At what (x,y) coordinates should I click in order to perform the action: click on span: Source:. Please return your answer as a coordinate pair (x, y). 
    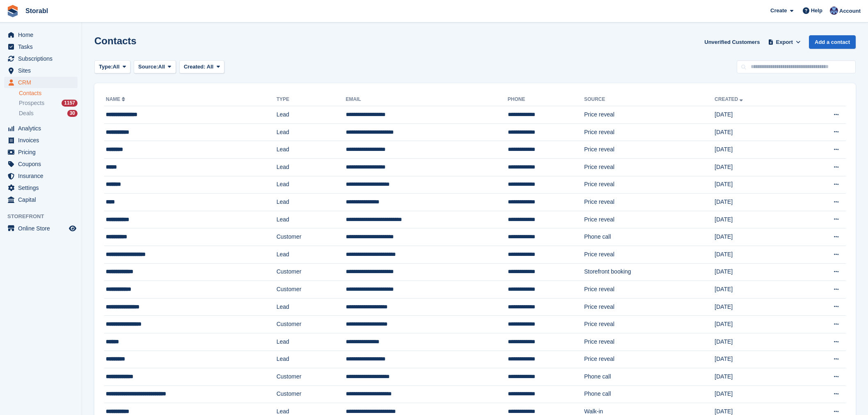
    Looking at the image, I should click on (148, 67).